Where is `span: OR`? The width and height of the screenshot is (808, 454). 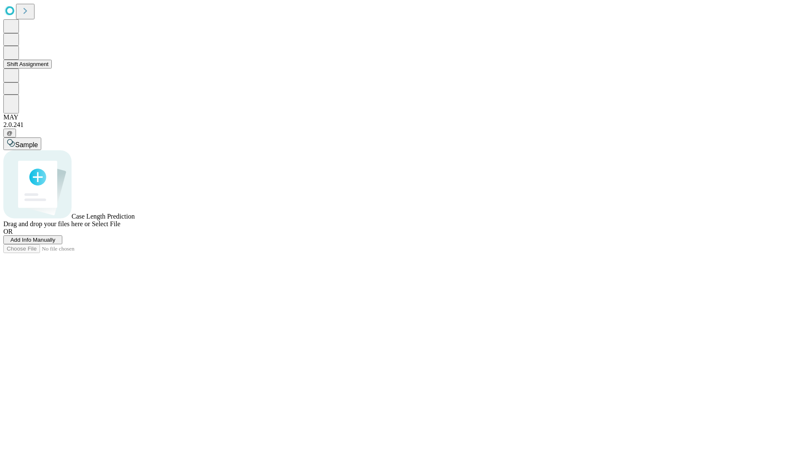 span: OR is located at coordinates (8, 231).